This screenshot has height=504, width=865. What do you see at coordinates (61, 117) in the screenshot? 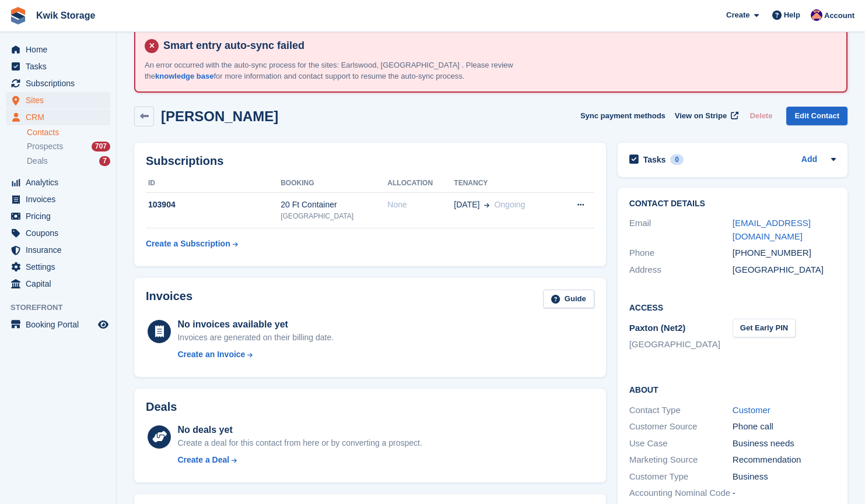
I see `span: CRM` at bounding box center [61, 117].